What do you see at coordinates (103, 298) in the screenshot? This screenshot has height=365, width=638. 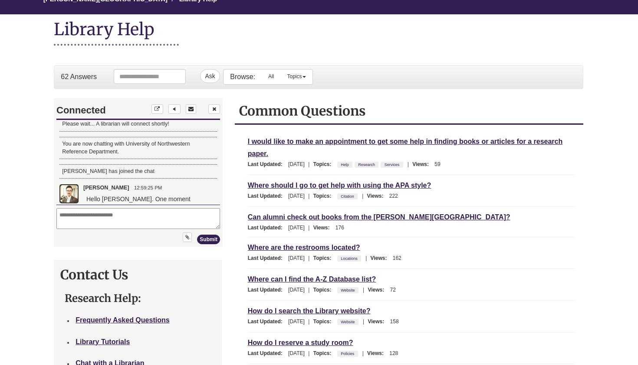 I see `strong: Research Help:` at bounding box center [103, 298].